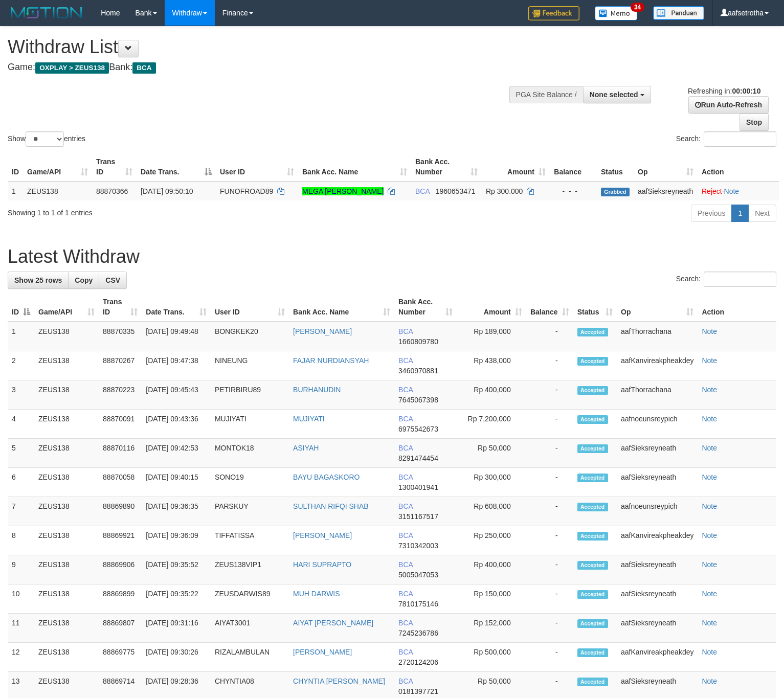 The height and width of the screenshot is (698, 784). I want to click on a: Stop, so click(754, 122).